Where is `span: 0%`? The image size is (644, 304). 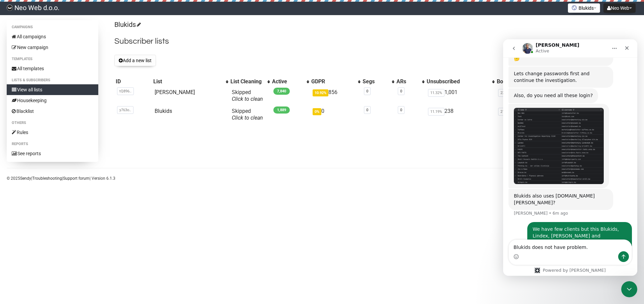 span: 0% is located at coordinates (317, 111).